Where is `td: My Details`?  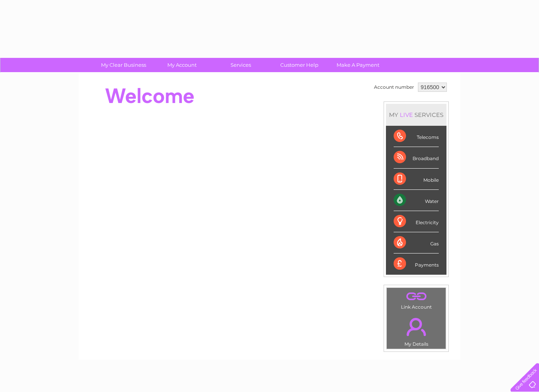 td: My Details is located at coordinates (416, 330).